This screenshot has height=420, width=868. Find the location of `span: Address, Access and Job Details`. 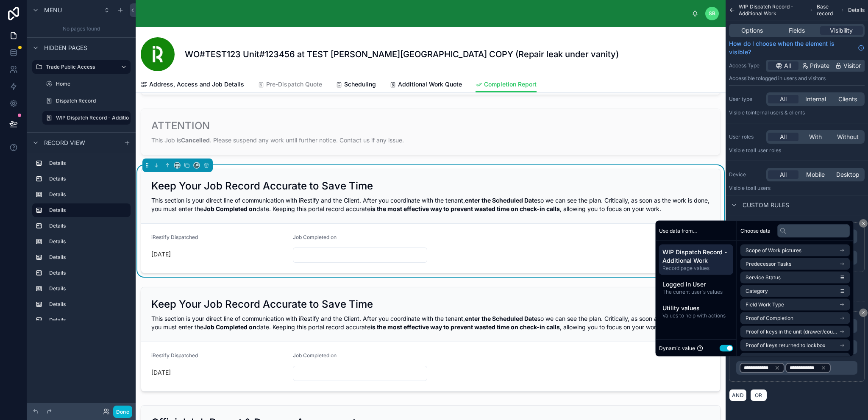

span: Address, Access and Job Details is located at coordinates (196, 84).